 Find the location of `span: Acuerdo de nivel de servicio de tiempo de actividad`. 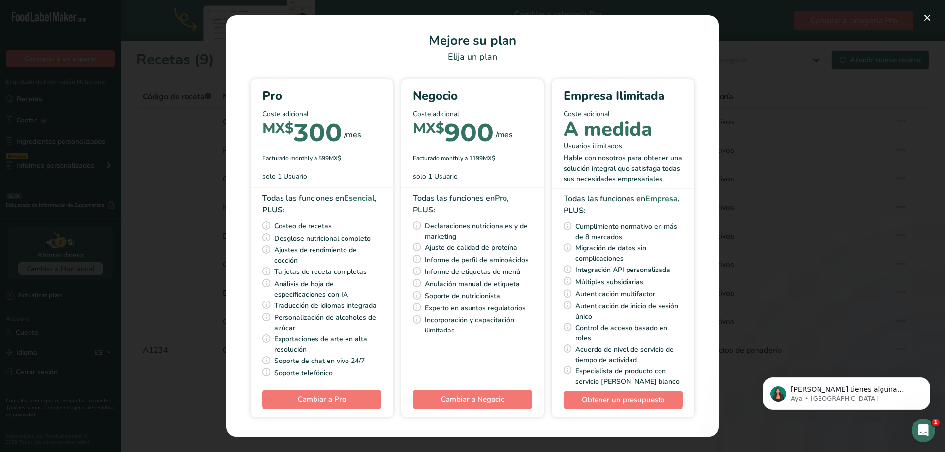

span: Acuerdo de nivel de servicio de tiempo de actividad is located at coordinates (629, 354).